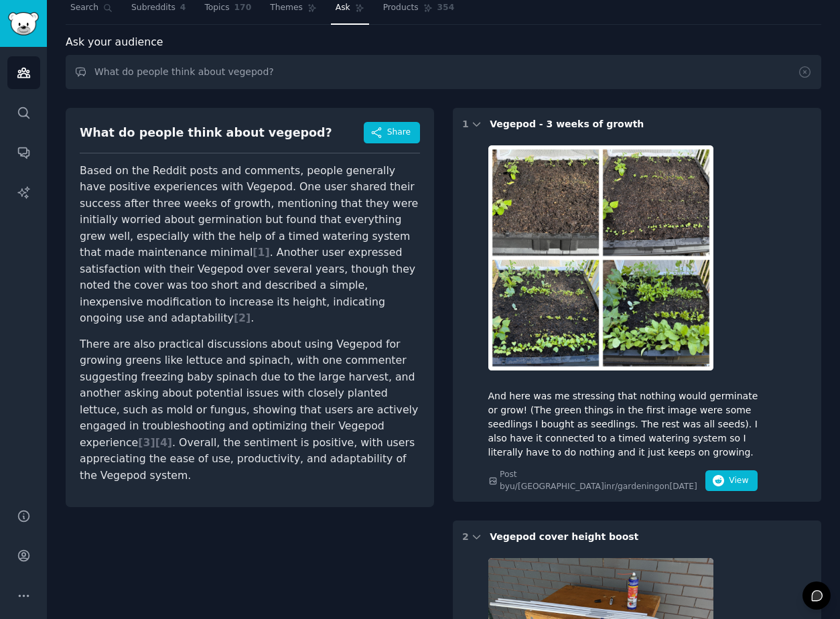  What do you see at coordinates (206, 132) in the screenshot?
I see `div: What do people think about vegepod?` at bounding box center [206, 132].